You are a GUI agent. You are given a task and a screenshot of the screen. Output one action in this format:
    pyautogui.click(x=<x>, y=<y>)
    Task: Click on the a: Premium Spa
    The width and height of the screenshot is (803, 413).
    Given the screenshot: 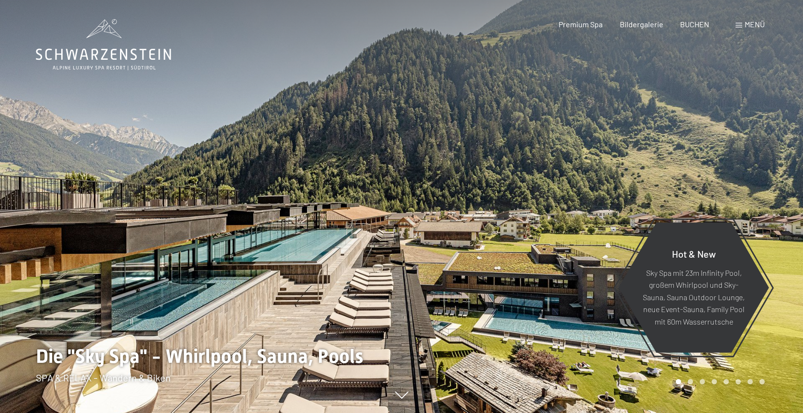 What is the action you would take?
    pyautogui.click(x=581, y=24)
    